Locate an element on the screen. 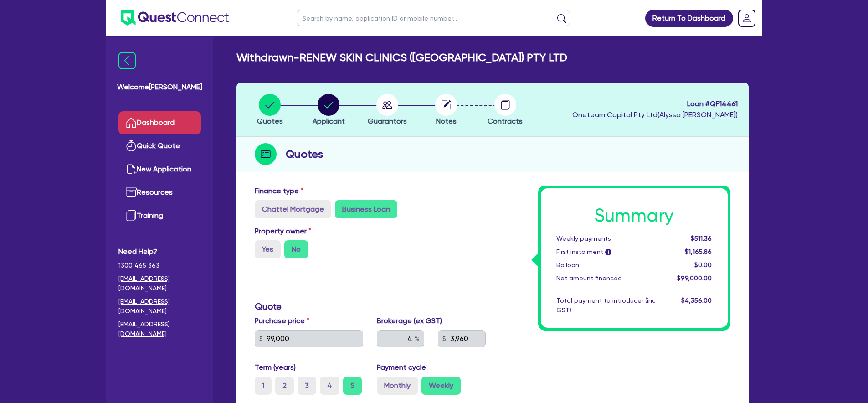  label: Finance type is located at coordinates (279, 191).